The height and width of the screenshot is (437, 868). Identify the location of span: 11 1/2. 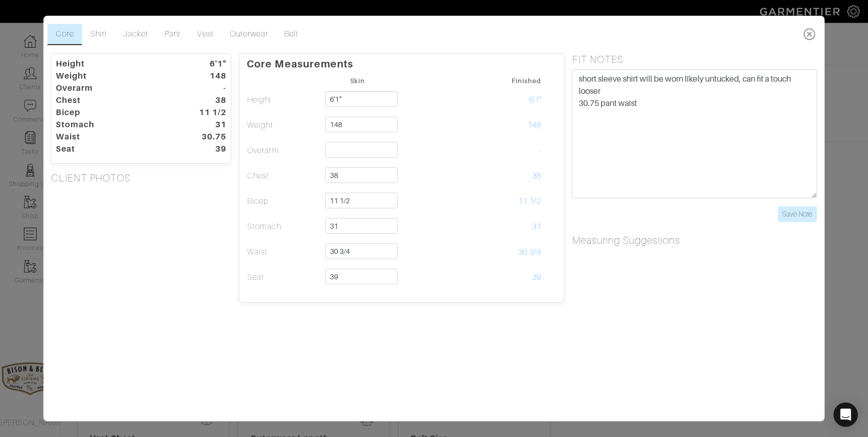
(530, 202).